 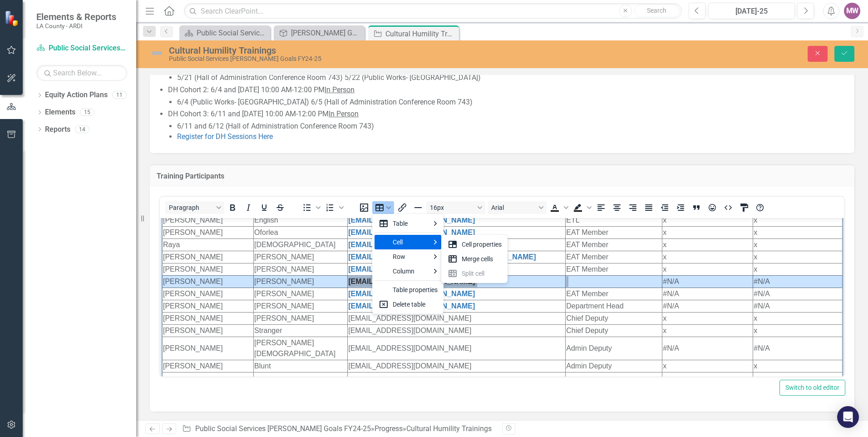 What do you see at coordinates (454, 113) in the screenshot?
I see `td: Chief Deputy` at bounding box center [454, 113].